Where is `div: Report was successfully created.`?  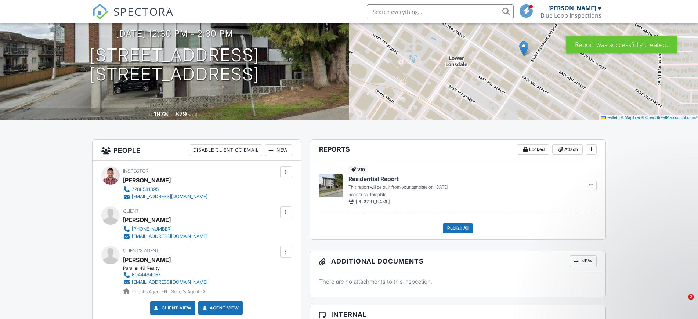 div: Report was successfully created. is located at coordinates (621, 44).